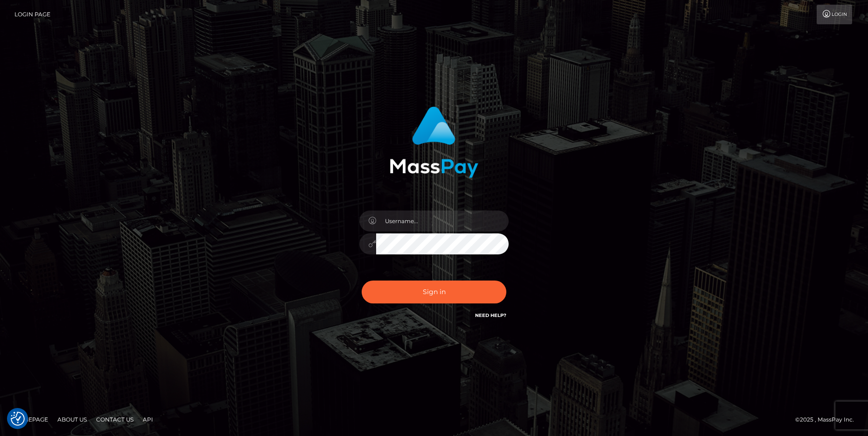 The width and height of the screenshot is (868, 436). What do you see at coordinates (490, 315) in the screenshot?
I see `a: Need Help?` at bounding box center [490, 315].